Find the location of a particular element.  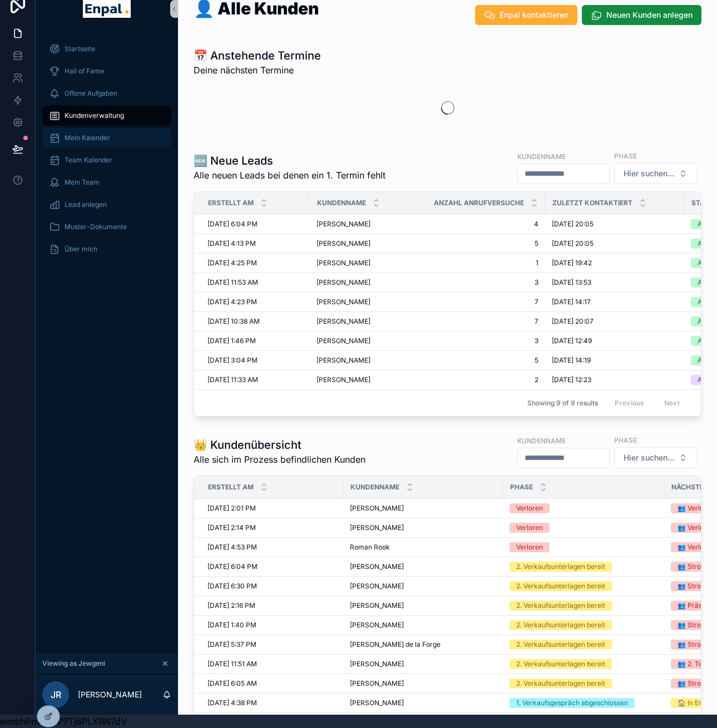

span: Muster-Dokumente is located at coordinates (95, 227).